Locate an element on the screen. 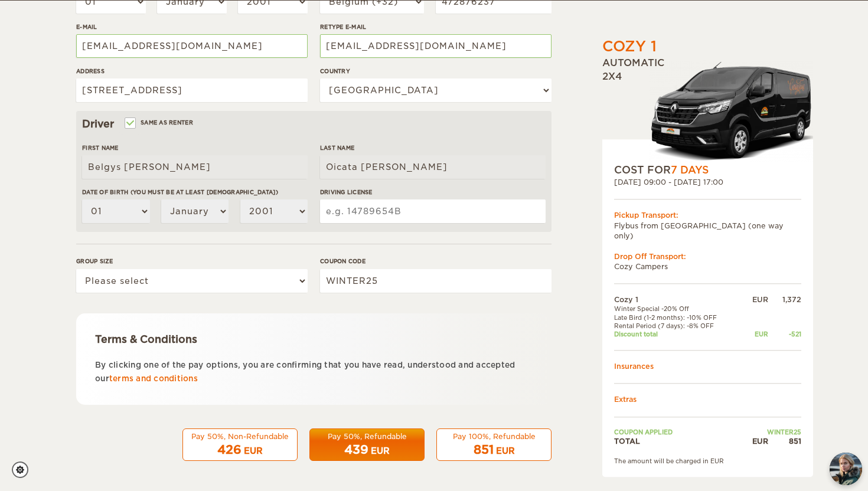 The width and height of the screenshot is (868, 491). input: e.g. 14789654B is located at coordinates (433, 212).